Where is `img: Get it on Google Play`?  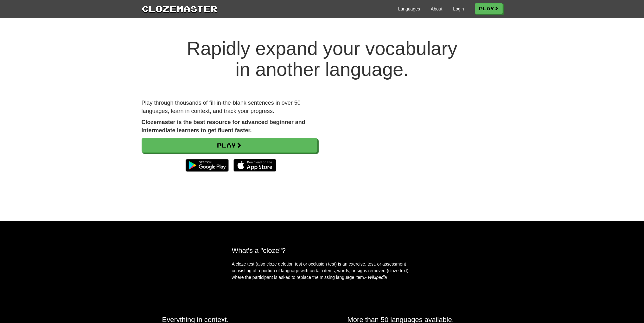 img: Get it on Google Play is located at coordinates (207, 166).